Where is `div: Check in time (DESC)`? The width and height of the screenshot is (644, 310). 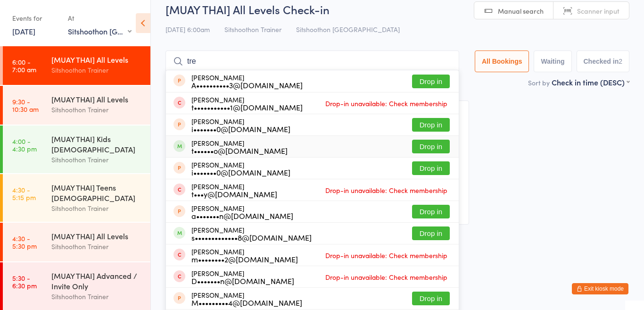 div: Check in time (DESC) is located at coordinates (590, 82).